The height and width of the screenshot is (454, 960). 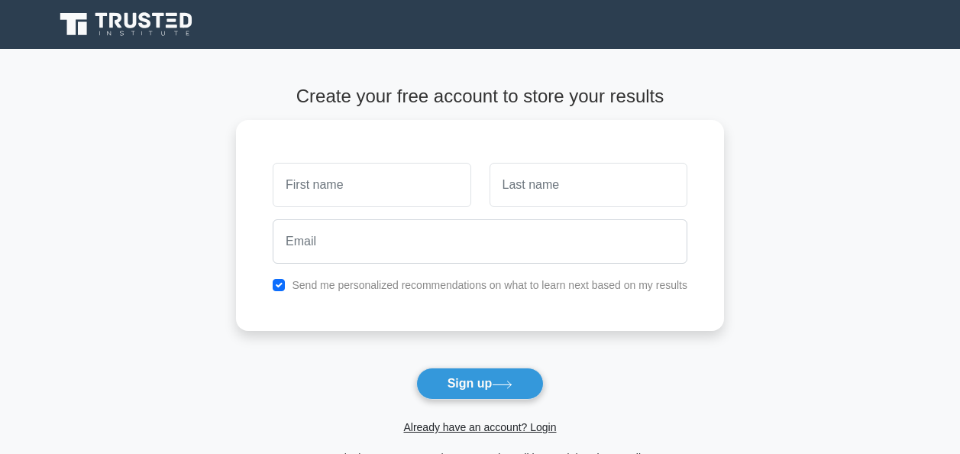 I want to click on button: Sign up, so click(x=480, y=383).